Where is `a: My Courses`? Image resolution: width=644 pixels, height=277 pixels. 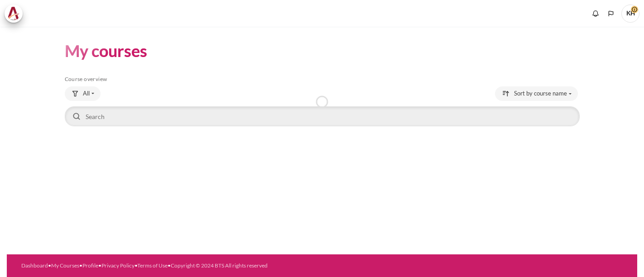 a: My Courses is located at coordinates (65, 266).